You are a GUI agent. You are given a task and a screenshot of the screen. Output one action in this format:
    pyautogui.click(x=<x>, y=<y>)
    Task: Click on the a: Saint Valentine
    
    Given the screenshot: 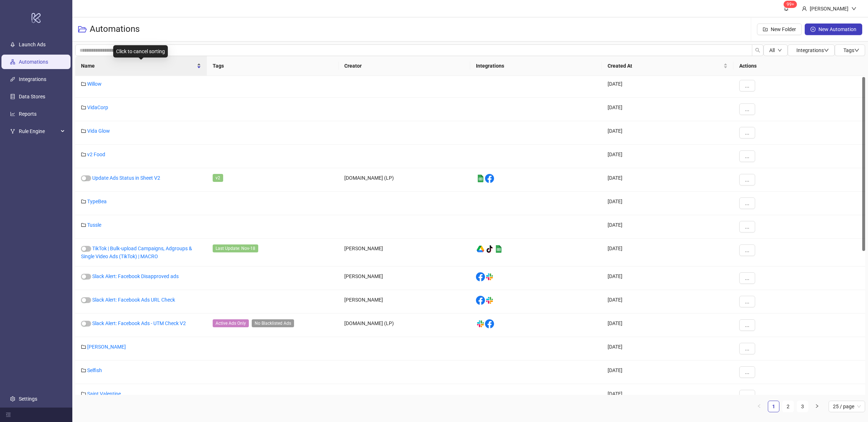 What is the action you would take?
    pyautogui.click(x=104, y=393)
    